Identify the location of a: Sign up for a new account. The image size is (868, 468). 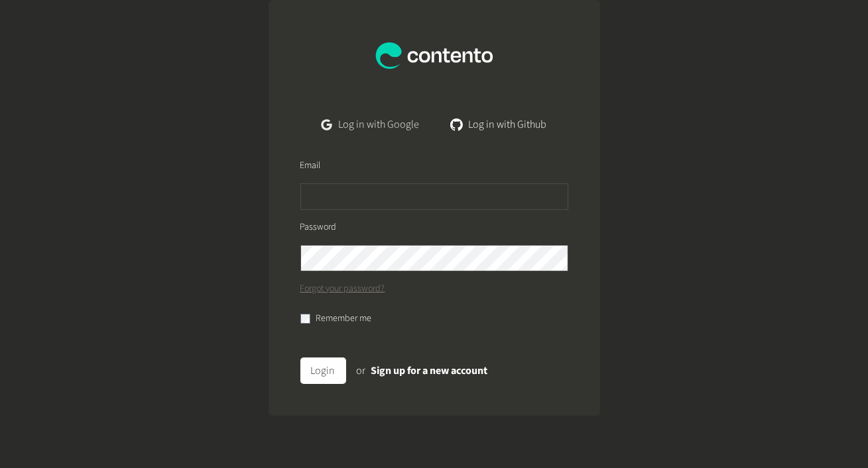
(429, 371).